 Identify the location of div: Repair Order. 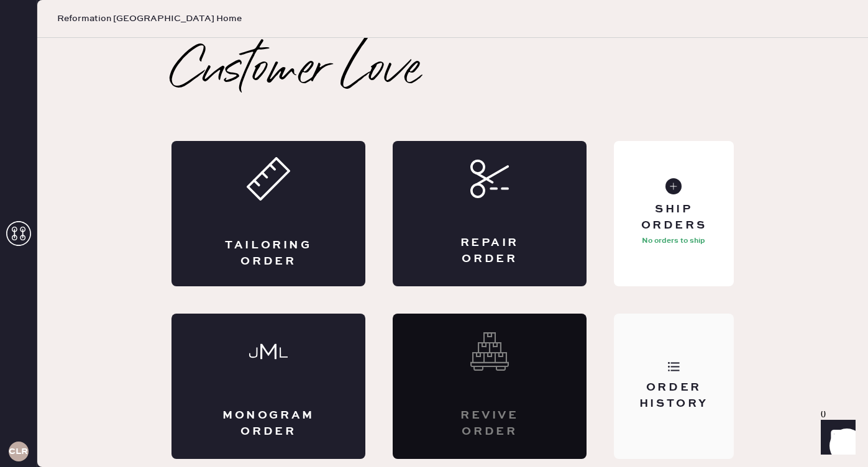
(490, 251).